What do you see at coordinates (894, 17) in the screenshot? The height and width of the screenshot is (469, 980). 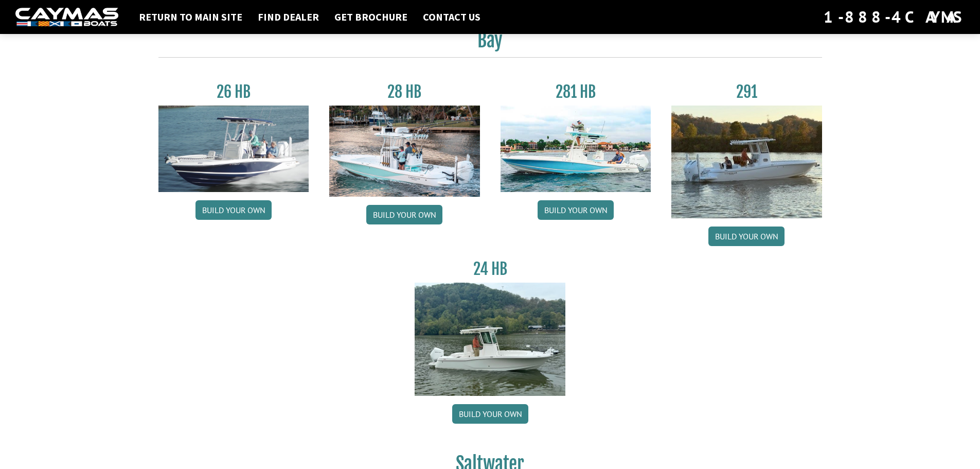 I see `div: 1-888-4CAYMAS` at bounding box center [894, 17].